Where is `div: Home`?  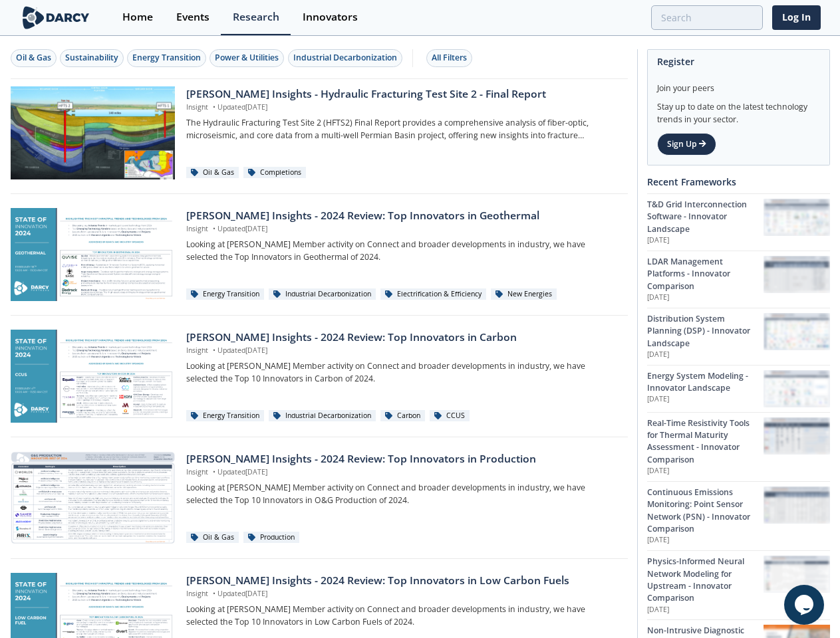
div: Home is located at coordinates (138, 17).